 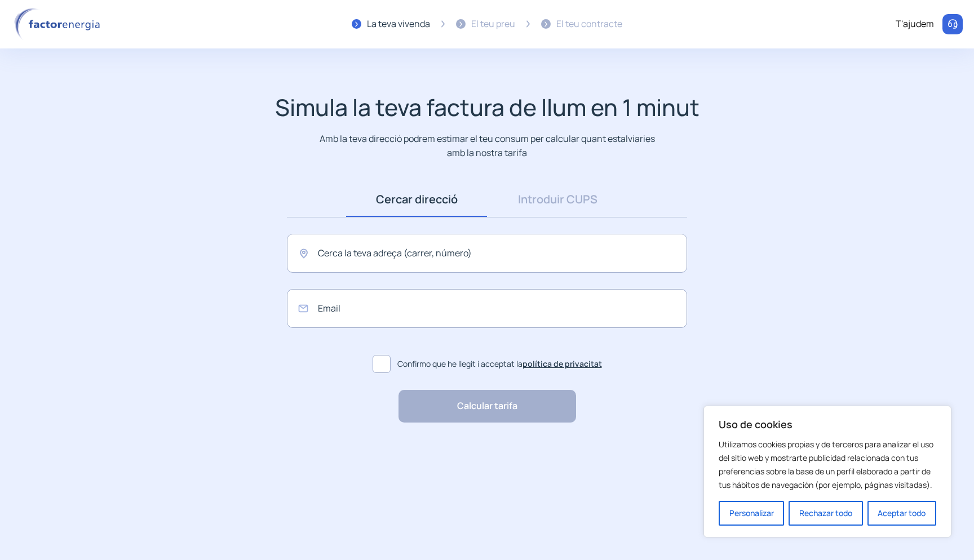 I want to click on img: logo factor, so click(x=59, y=24).